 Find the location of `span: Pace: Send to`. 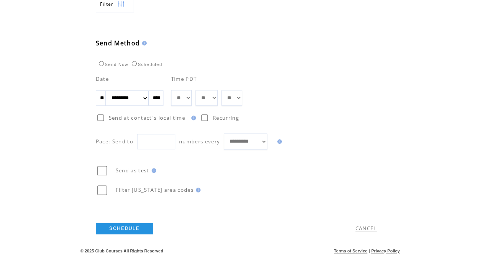

span: Pace: Send to is located at coordinates (115, 142).